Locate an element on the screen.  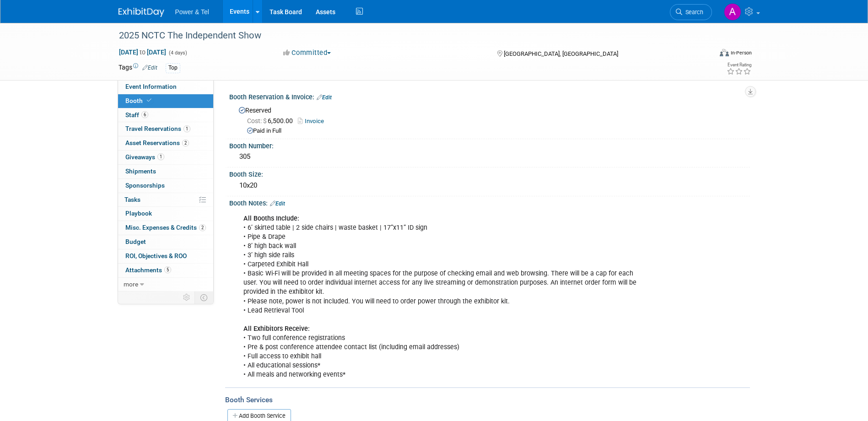
span: Event Information is located at coordinates (151, 86).